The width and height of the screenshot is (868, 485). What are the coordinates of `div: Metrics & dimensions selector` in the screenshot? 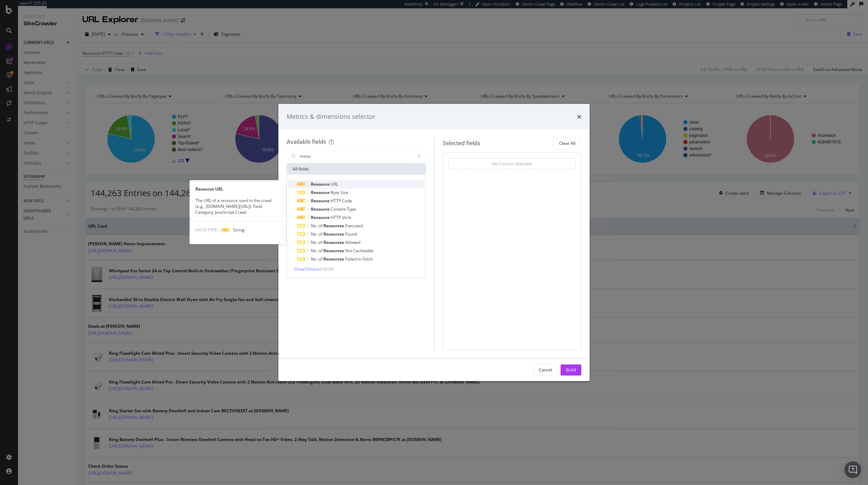 It's located at (331, 116).